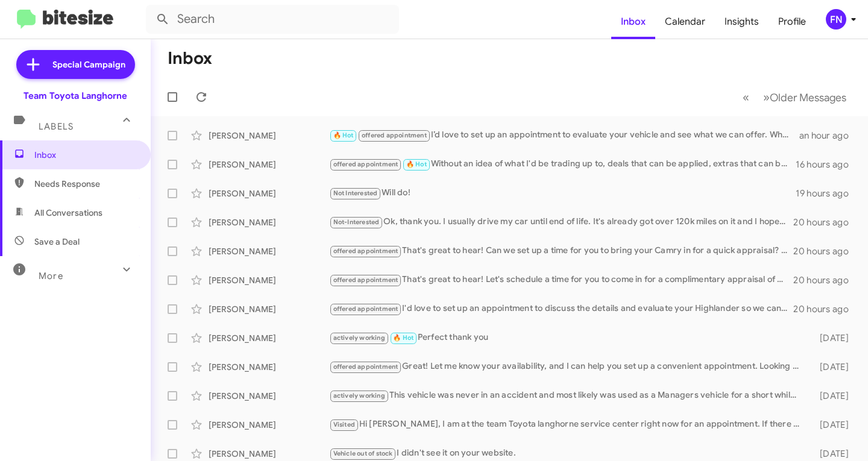  Describe the element at coordinates (51, 276) in the screenshot. I see `span: More` at that location.